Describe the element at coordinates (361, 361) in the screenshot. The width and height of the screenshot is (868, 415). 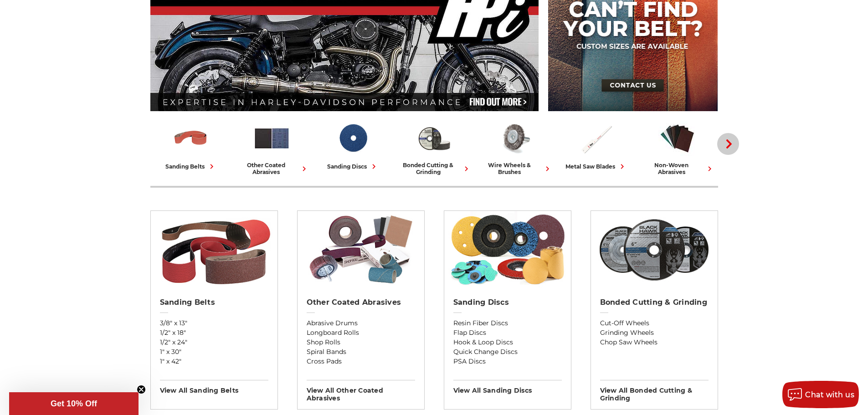
I see `a: Cross Pads` at that location.